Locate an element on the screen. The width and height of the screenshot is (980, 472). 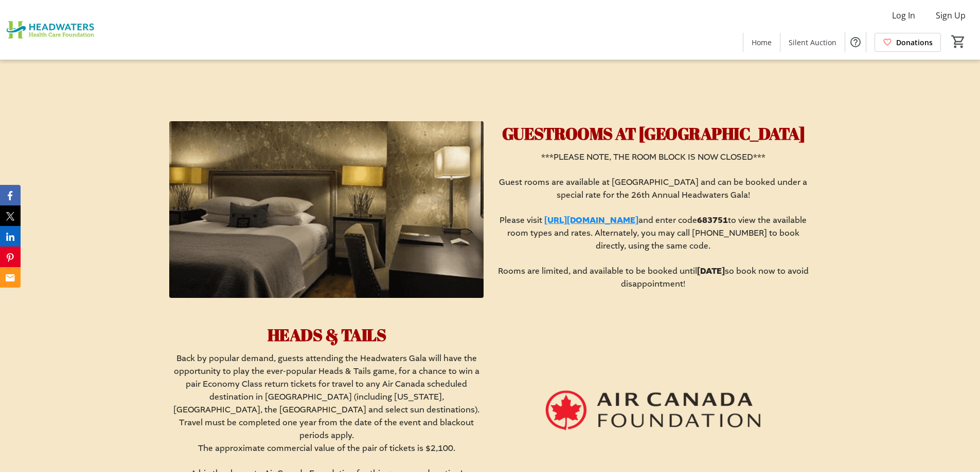
span: Silent Auction is located at coordinates (812, 42).